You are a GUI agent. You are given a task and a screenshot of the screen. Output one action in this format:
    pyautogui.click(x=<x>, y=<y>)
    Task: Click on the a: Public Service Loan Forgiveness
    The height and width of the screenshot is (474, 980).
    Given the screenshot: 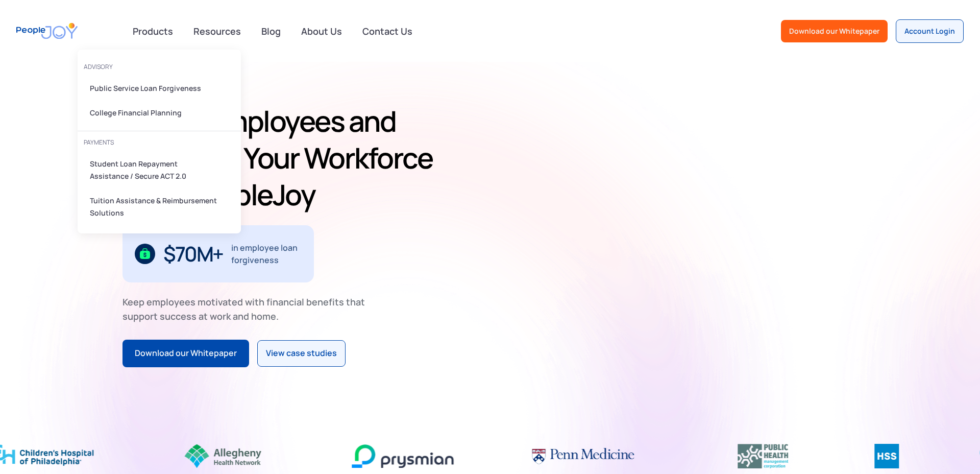 What is the action you would take?
    pyautogui.click(x=159, y=88)
    